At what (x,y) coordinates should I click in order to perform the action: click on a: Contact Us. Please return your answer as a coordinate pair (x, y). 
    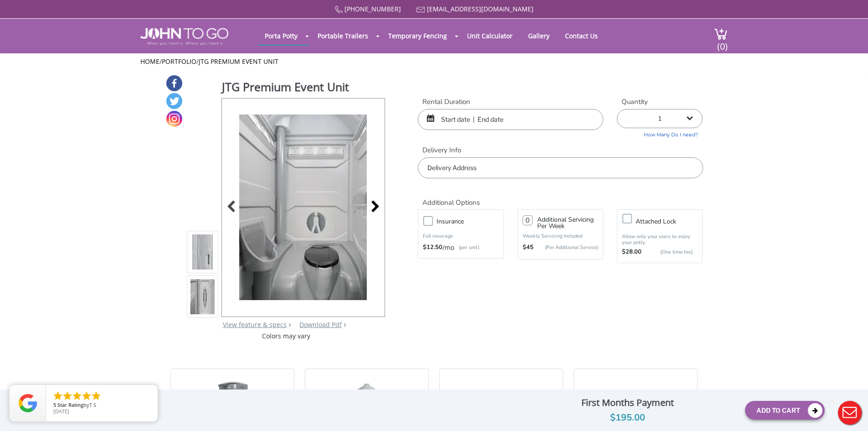
    Looking at the image, I should click on (581, 36).